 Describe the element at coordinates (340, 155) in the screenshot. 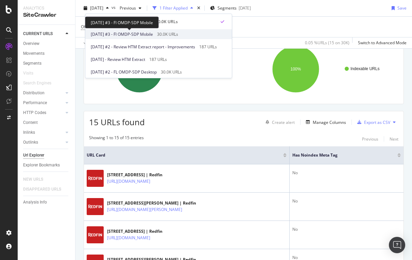

I see `span: Has noindex Meta Tag` at that location.